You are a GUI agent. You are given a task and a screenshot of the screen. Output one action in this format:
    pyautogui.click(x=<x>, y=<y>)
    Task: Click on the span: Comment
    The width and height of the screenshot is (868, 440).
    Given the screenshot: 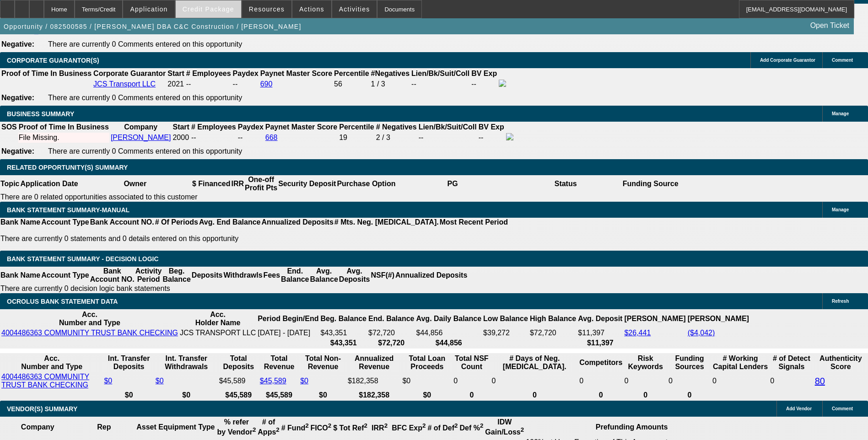 What is the action you would take?
    pyautogui.click(x=842, y=408)
    